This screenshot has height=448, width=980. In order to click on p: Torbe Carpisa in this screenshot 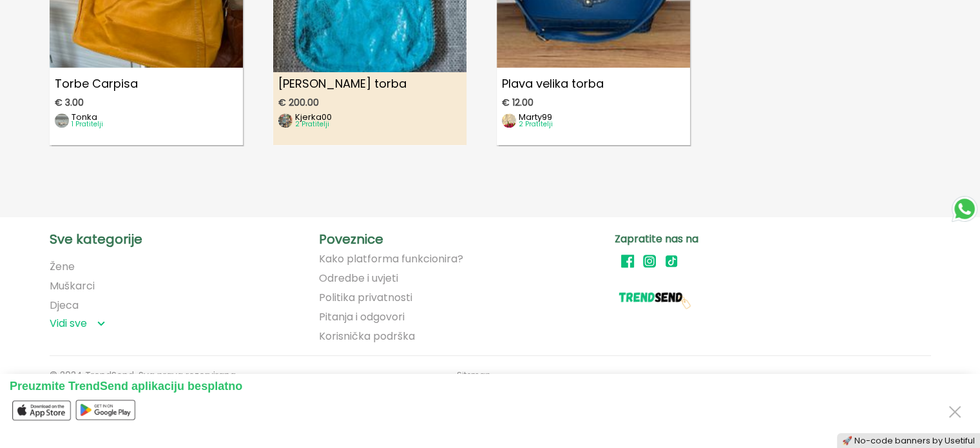, I will do `click(146, 84)`.